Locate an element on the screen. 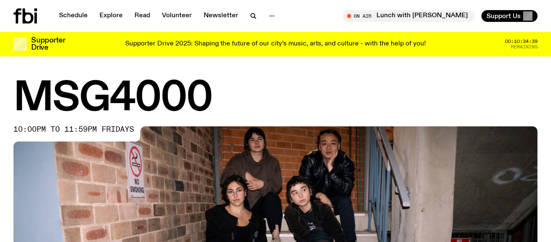 This screenshot has width=551, height=242. p: Supporter Drive 2025: Shaping the future of our city’s music, arts, and culture - with the help o... is located at coordinates (275, 44).